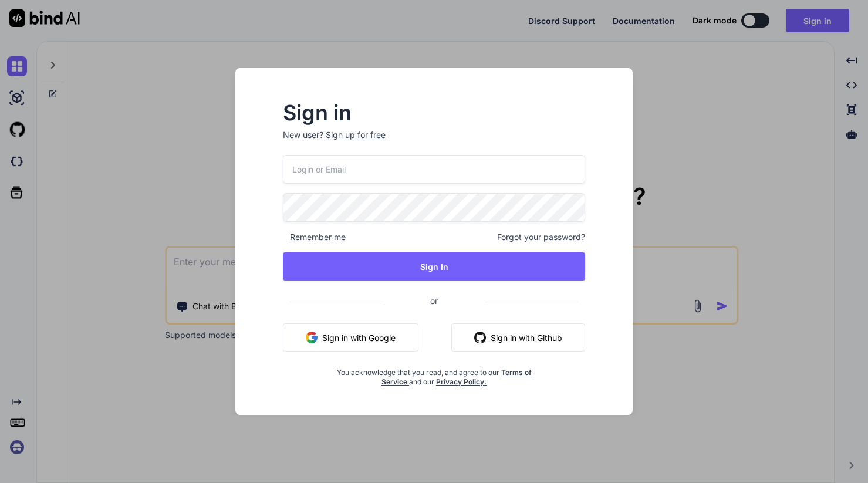  Describe the element at coordinates (433, 301) in the screenshot. I see `span: or` at that location.